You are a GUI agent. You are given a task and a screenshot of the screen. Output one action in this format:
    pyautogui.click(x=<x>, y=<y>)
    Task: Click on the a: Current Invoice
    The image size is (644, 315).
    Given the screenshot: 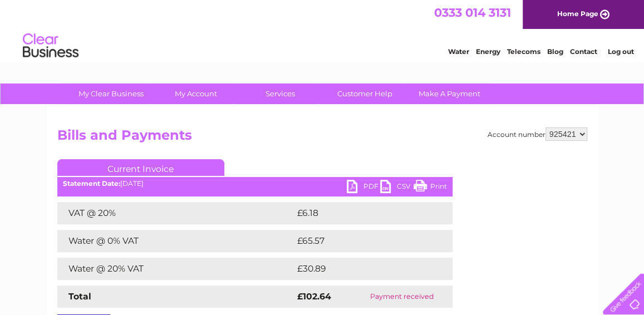 What is the action you would take?
    pyautogui.click(x=141, y=168)
    